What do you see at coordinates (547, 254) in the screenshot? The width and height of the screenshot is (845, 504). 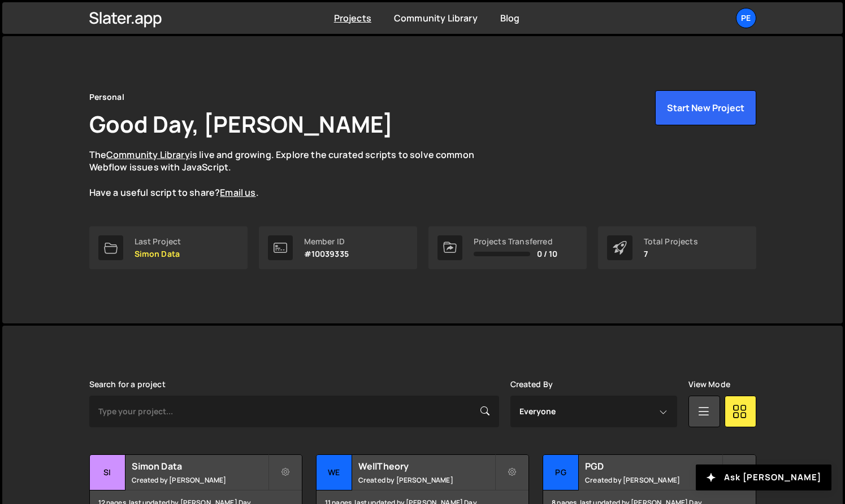 I see `span: 0 / 10` at bounding box center [547, 254].